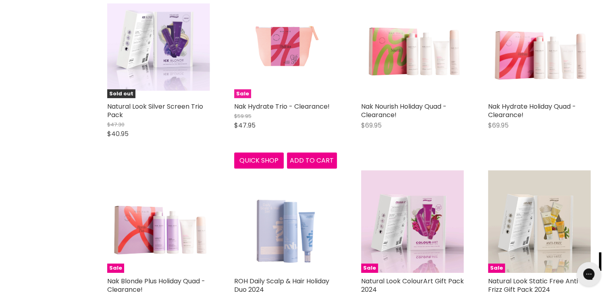  What do you see at coordinates (539, 221) in the screenshot?
I see `a: Natural Look Static Free Anti Frizz Gift Pack 2024Sale` at bounding box center [539, 221].